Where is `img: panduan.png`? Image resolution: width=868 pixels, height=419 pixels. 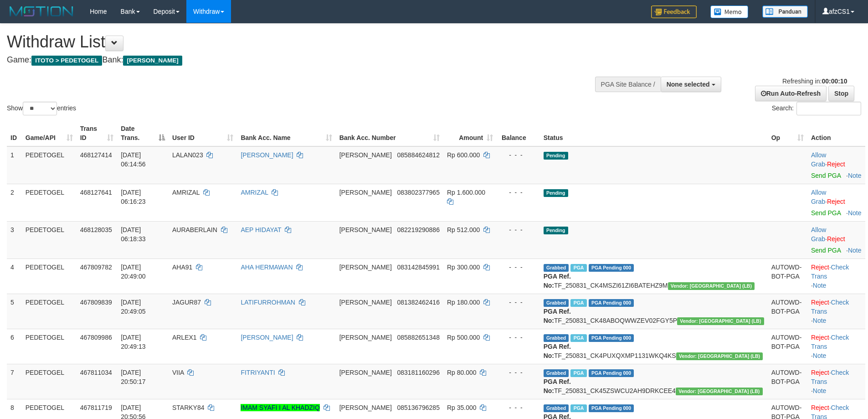 img: panduan.png is located at coordinates (785, 12).